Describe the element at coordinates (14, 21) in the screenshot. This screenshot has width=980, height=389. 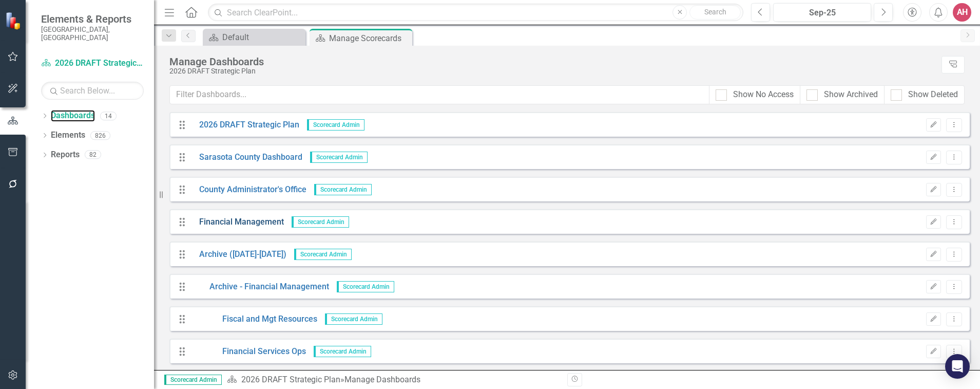
I see `img: ClearPoint Strategy` at that location.